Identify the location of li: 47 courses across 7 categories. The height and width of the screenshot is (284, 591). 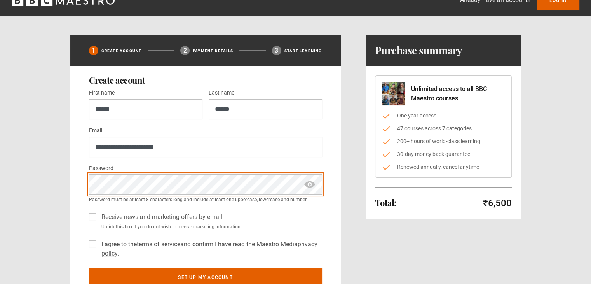
(444, 128).